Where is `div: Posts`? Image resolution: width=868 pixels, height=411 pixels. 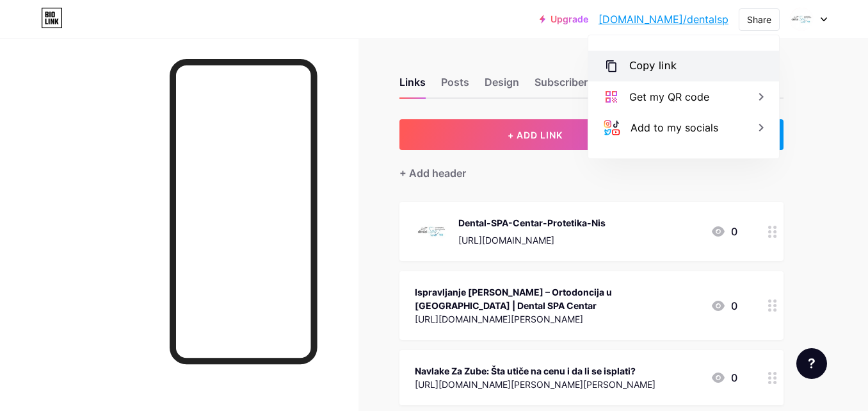
div: Posts is located at coordinates (455, 86).